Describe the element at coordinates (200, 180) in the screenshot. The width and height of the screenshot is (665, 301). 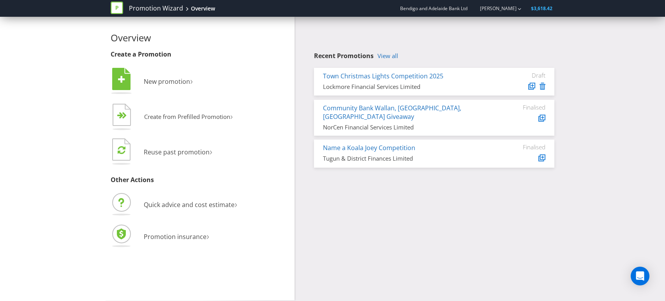
I see `h3: Other Actions` at that location.